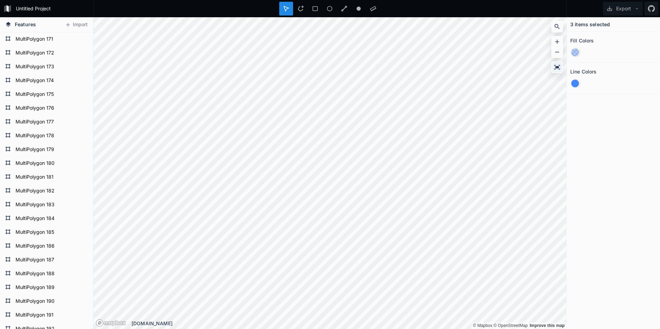 The width and height of the screenshot is (660, 329). I want to click on button: Export, so click(623, 9).